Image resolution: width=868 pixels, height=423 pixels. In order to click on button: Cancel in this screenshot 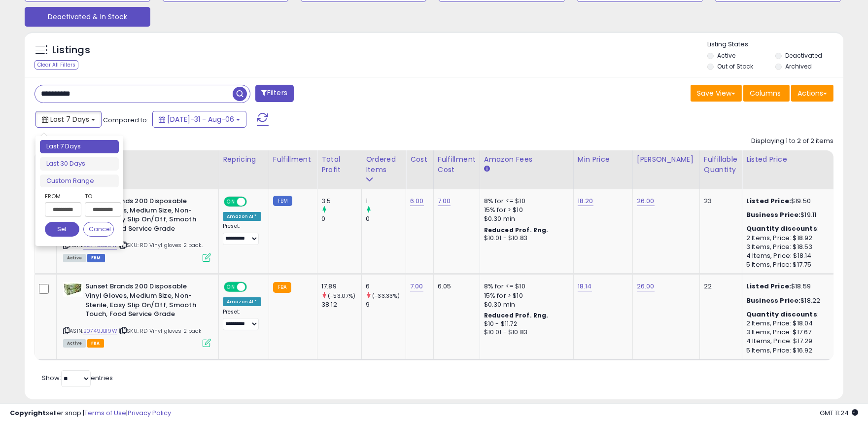, I will do `click(99, 229)`.